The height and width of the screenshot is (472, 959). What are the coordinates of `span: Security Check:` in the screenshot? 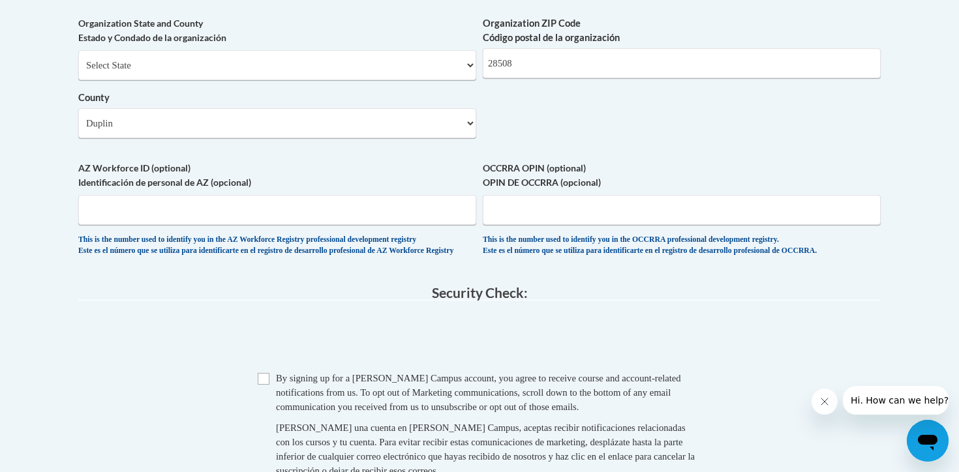 It's located at (480, 292).